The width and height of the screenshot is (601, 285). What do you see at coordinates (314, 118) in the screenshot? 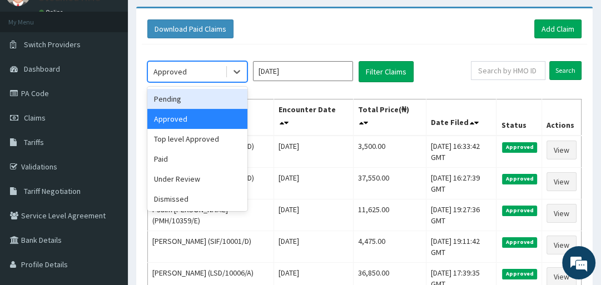
I see `th: Encounter Date` at bounding box center [314, 118].